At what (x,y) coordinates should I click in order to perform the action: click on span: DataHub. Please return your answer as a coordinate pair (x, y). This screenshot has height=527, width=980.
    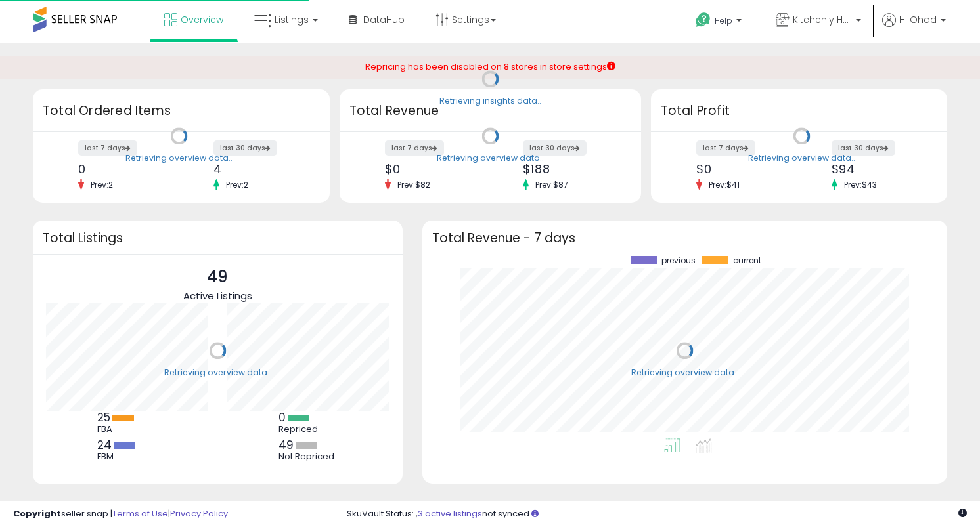
    Looking at the image, I should click on (384, 20).